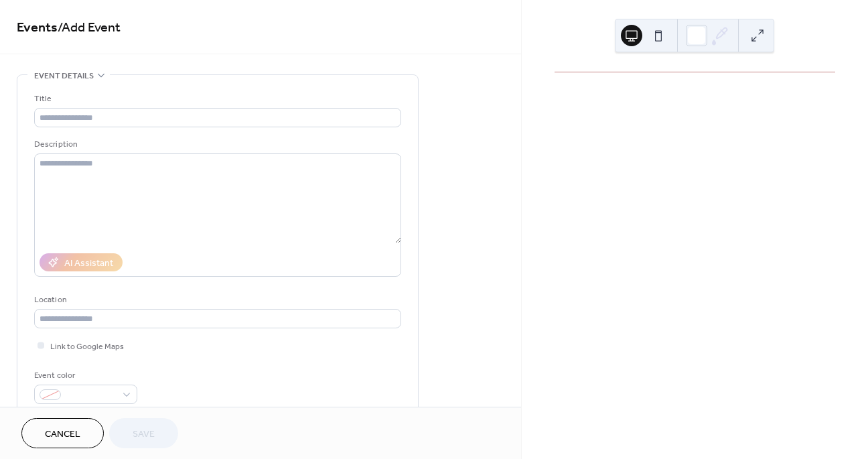 This screenshot has width=868, height=459. I want to click on span: Link to Google Maps, so click(87, 346).